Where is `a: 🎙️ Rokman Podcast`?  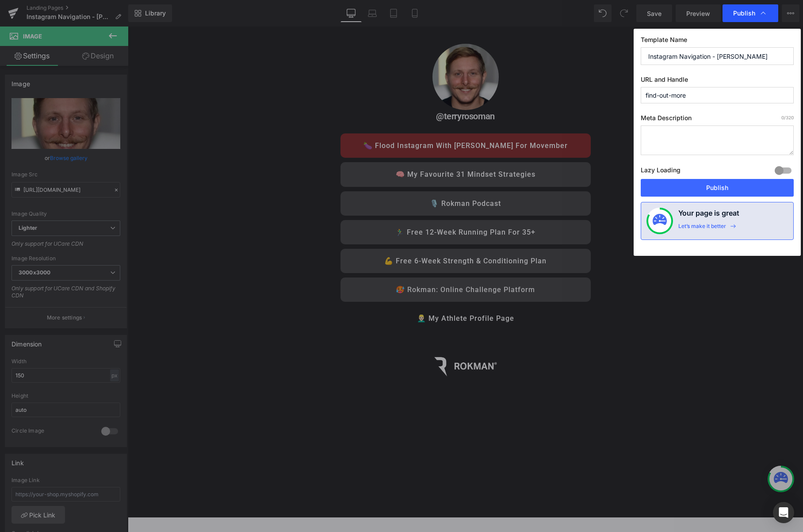
a: 🎙️ Rokman Podcast is located at coordinates (338, 177).